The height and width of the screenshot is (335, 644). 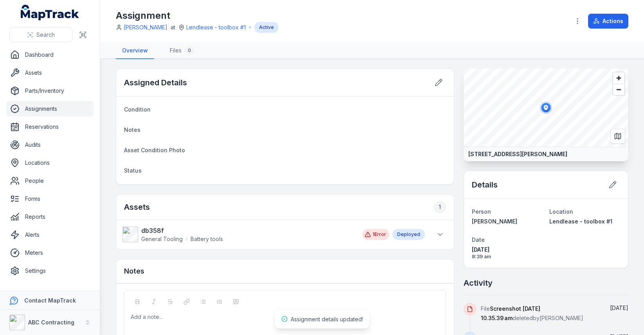 What do you see at coordinates (50, 73) in the screenshot?
I see `a: Assets` at bounding box center [50, 73].